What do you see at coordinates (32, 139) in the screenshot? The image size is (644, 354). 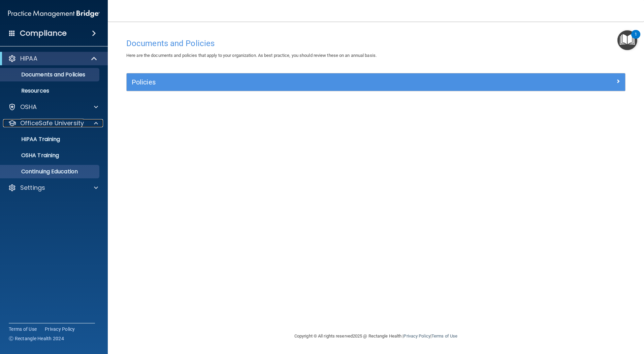 I see `p: HIPAA Training` at bounding box center [32, 139].